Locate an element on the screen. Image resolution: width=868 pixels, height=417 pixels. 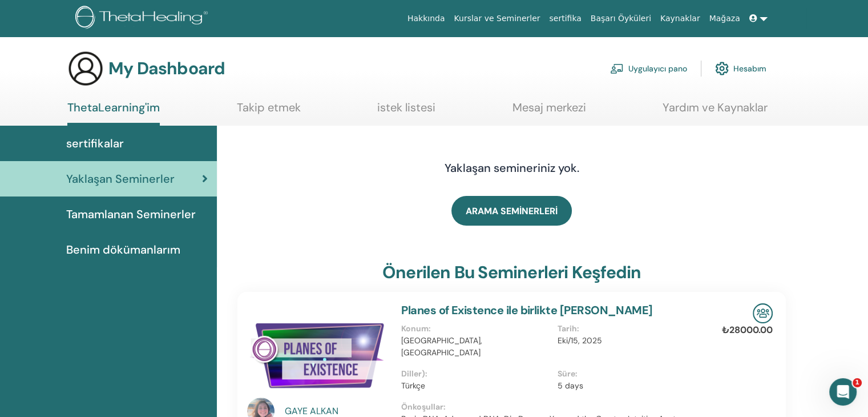
h3: My Dashboard is located at coordinates (167, 68).